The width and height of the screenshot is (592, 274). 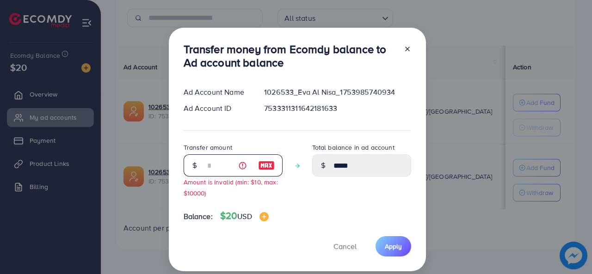 I want to click on button: Apply, so click(x=393, y=246).